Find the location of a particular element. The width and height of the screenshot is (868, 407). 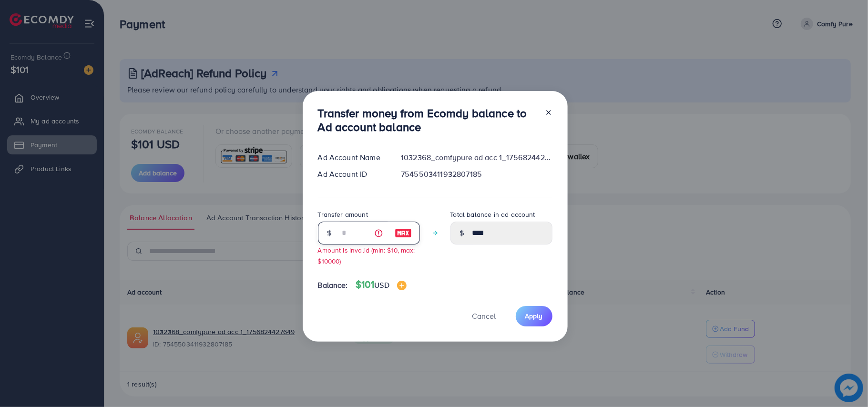

div: 1032368_comfypure ad acc 1_1756824427649 is located at coordinates (476, 158).